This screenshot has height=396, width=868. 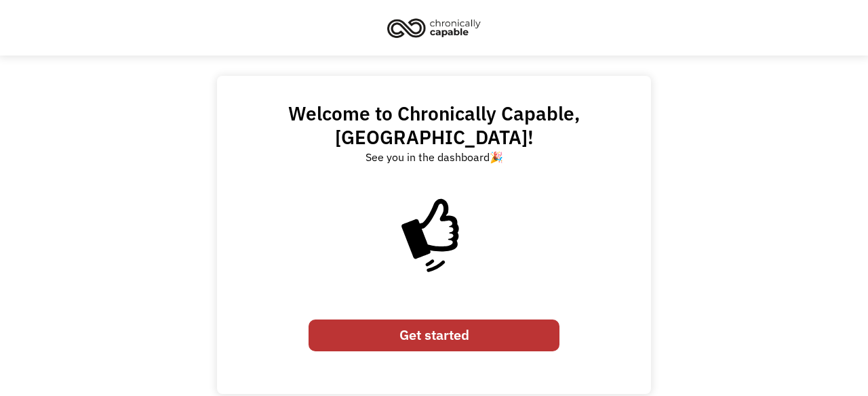 I want to click on img: Chronically Capable logo, so click(x=434, y=28).